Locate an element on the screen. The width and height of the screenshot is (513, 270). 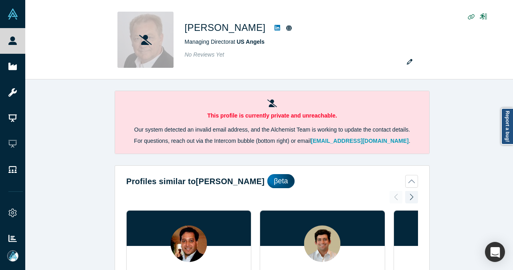
p: This profile is currently private and unreachable. is located at coordinates (272, 115).